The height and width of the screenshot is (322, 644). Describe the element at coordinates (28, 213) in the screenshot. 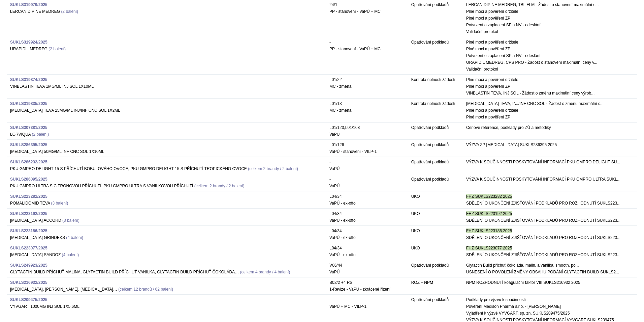

I see `strong: SUKLS223192/2025` at that location.